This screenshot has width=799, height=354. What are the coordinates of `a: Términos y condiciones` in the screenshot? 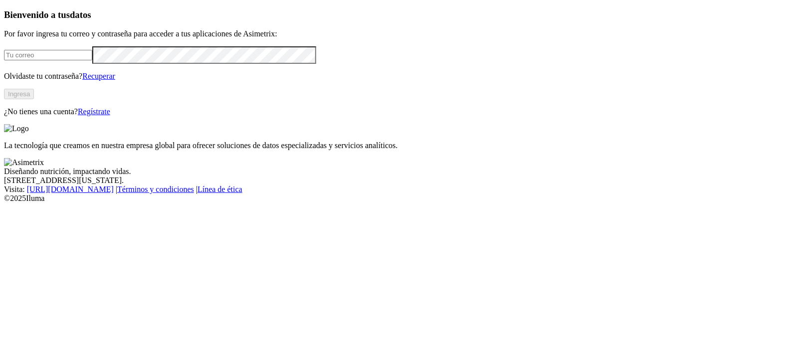 It's located at (156, 189).